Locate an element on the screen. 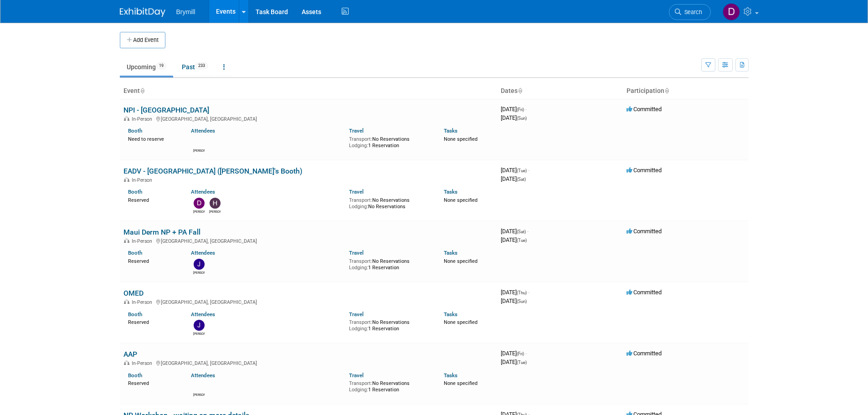 The width and height of the screenshot is (868, 415). a: AAP is located at coordinates (130, 354).